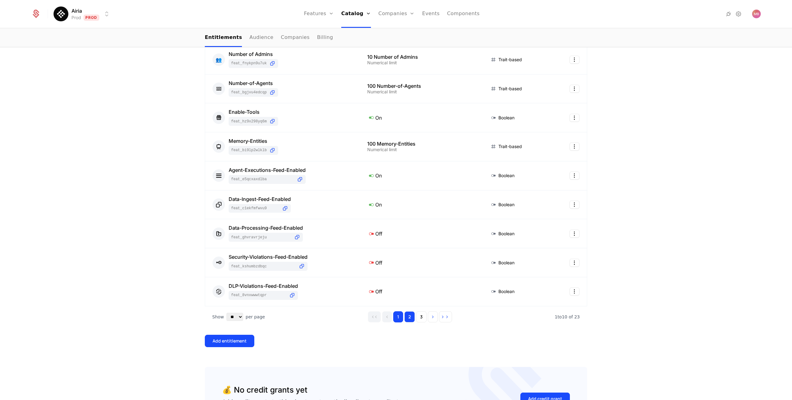  I want to click on div: Memory-Entities, so click(253, 141).